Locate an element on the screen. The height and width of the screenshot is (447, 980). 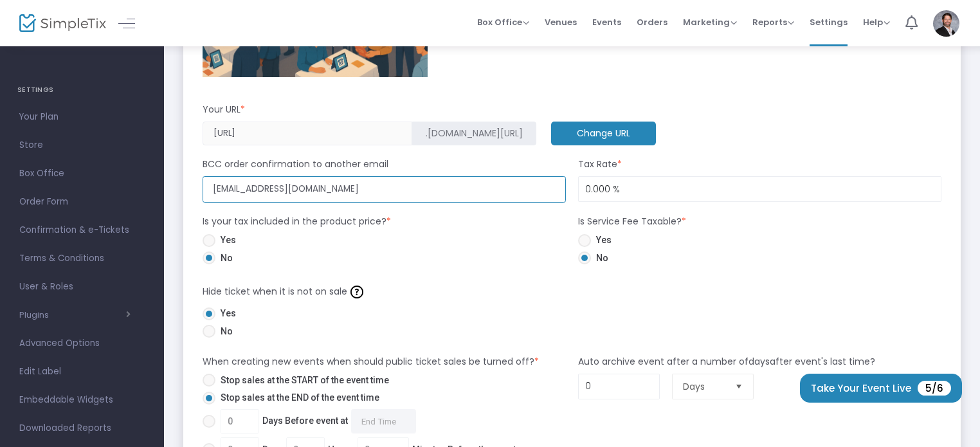
button: Take Your Event Live5/6 is located at coordinates (880, 388).